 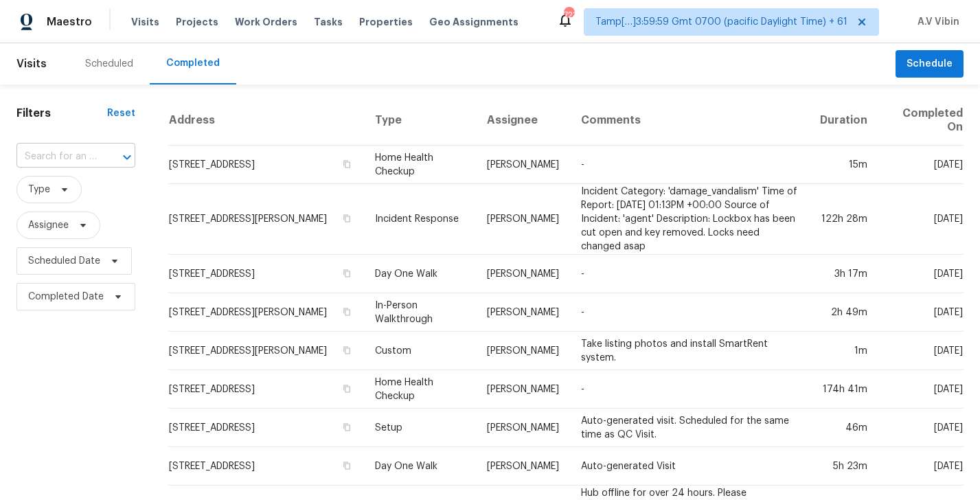 I want to click on td: 1m, so click(x=844, y=351).